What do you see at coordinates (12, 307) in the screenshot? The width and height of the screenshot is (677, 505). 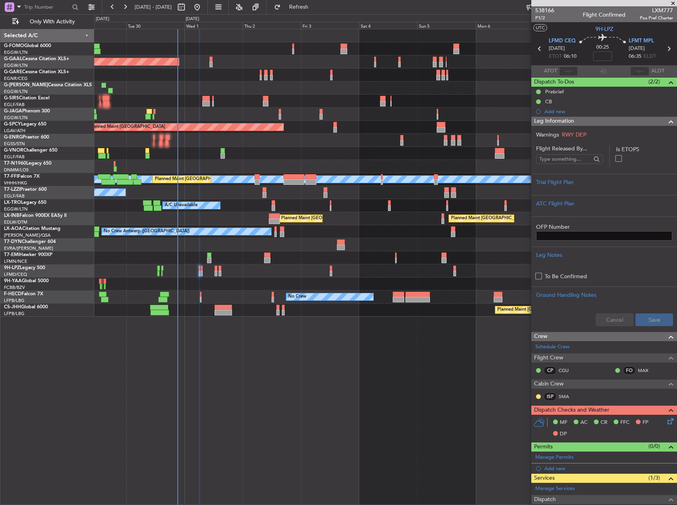 I see `span: CS-JHH` at bounding box center [12, 307].